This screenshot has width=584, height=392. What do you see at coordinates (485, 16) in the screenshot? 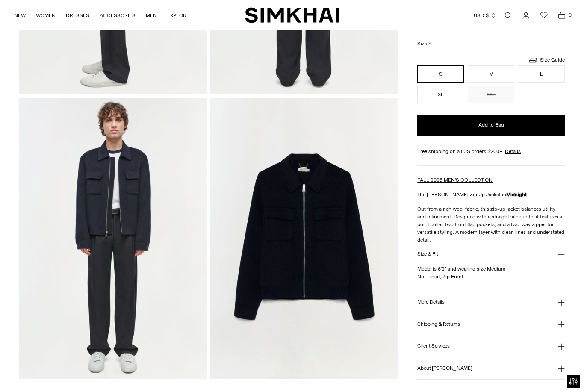
I see `button: USD $` at bounding box center [485, 16].